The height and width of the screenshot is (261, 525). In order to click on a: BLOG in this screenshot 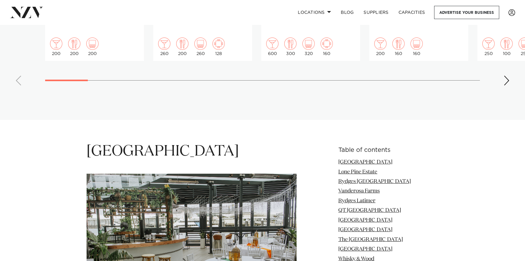, I will do `click(347, 12)`.